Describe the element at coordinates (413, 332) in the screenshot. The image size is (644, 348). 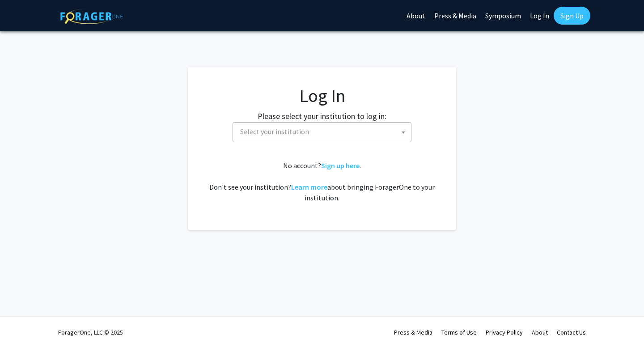
I see `a: Press & Media` at that location.